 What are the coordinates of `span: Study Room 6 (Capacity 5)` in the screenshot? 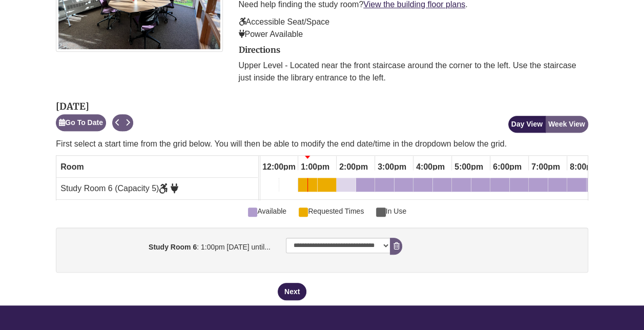 It's located at (119, 188).